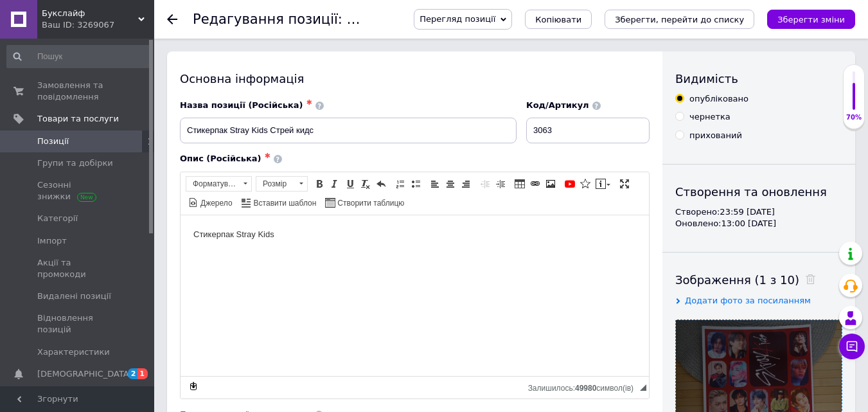 The width and height of the screenshot is (868, 412). Describe the element at coordinates (759, 78) in the screenshot. I see `div: Видимість` at that location.